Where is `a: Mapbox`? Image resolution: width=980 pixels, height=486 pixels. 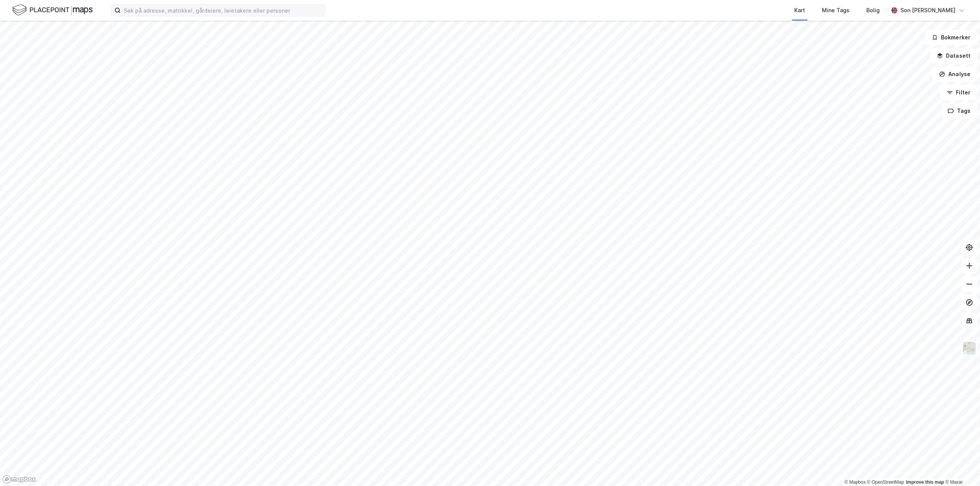
a: Mapbox is located at coordinates (855, 483).